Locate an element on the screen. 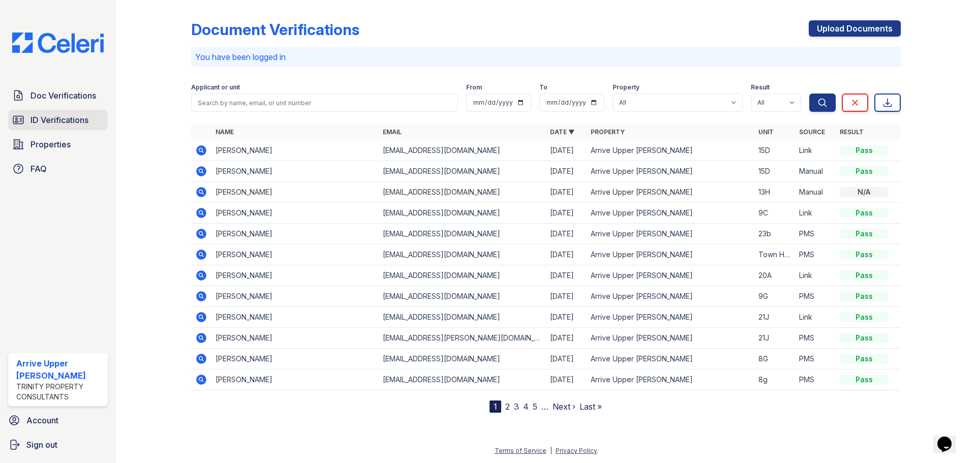  a: Unit is located at coordinates (766, 132).